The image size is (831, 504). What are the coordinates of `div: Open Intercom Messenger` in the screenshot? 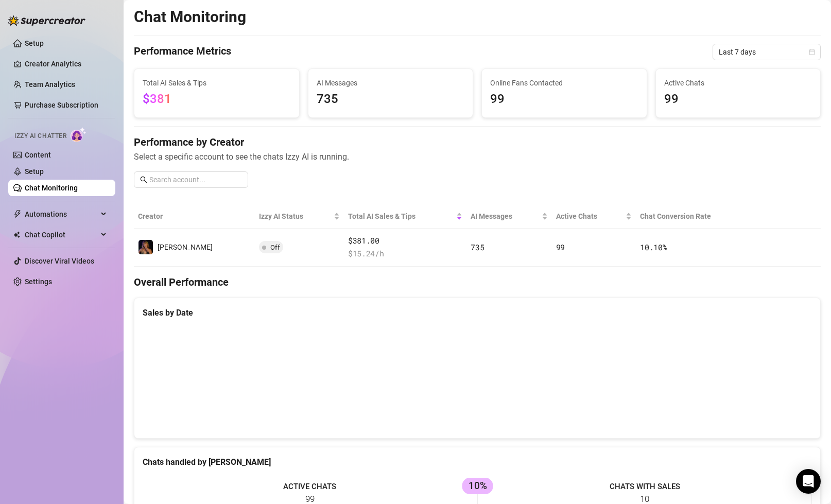 It's located at (808, 481).